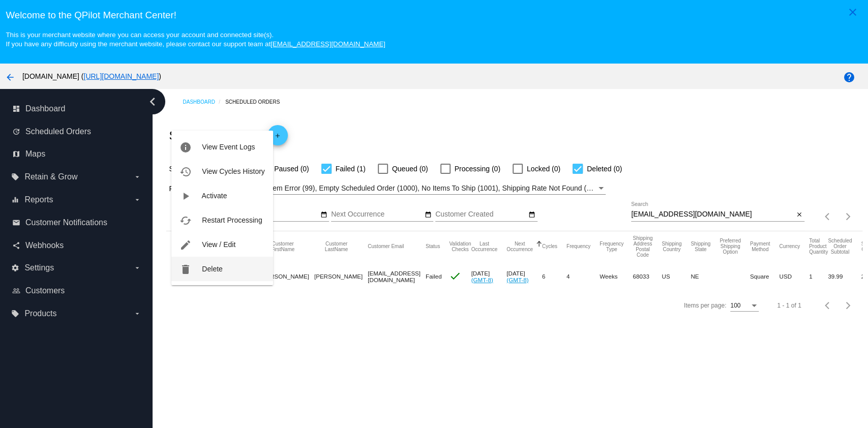  Describe the element at coordinates (185, 245) in the screenshot. I see `mat-icon: edit` at that location.